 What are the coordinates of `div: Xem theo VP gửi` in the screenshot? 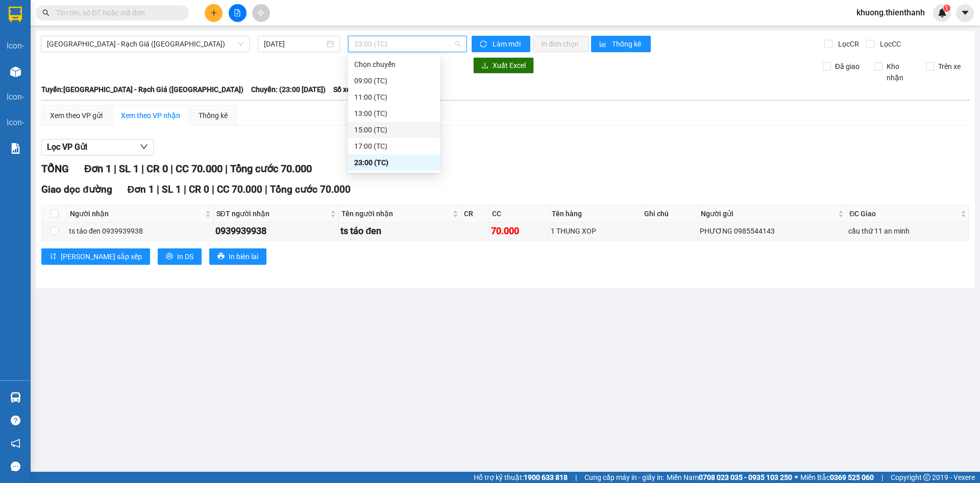 It's located at (76, 116).